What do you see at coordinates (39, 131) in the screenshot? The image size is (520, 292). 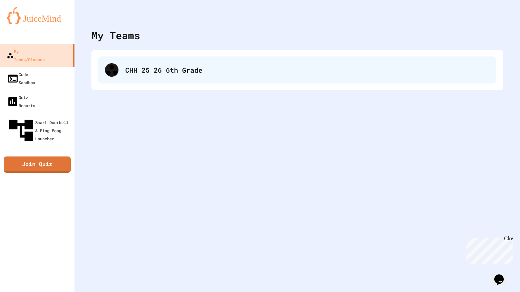 I see `div: Smart Doorbell & Ping Pong Launcher` at bounding box center [39, 131].